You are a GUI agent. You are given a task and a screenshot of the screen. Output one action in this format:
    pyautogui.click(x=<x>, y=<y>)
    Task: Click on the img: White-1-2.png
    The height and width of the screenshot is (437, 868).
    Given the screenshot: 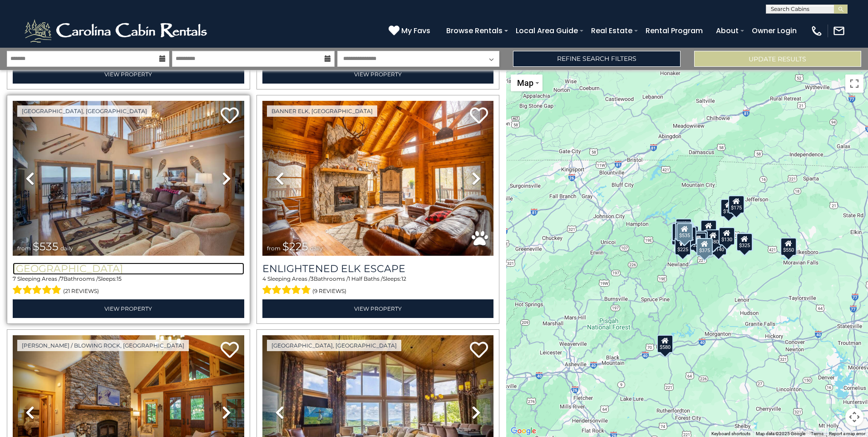 What is the action you would take?
    pyautogui.click(x=117, y=31)
    